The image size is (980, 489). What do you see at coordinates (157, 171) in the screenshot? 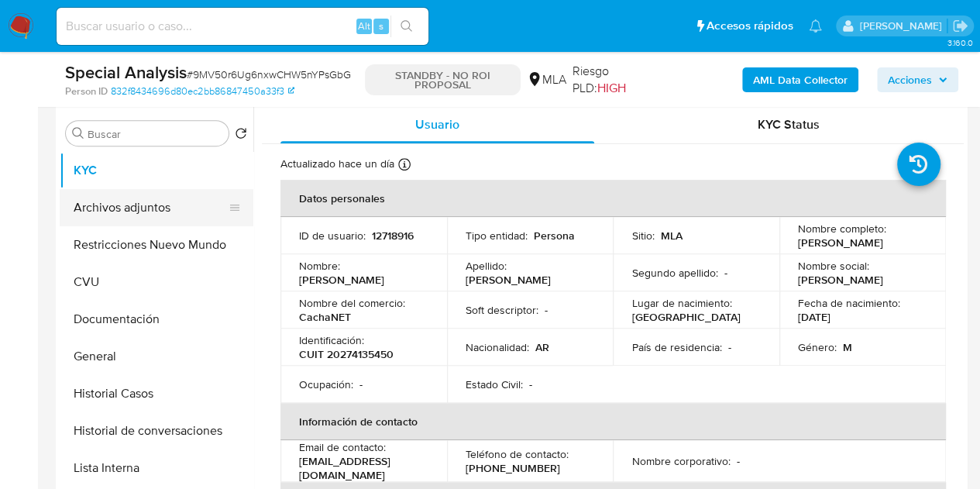
I see `button: KYC` at bounding box center [157, 171].